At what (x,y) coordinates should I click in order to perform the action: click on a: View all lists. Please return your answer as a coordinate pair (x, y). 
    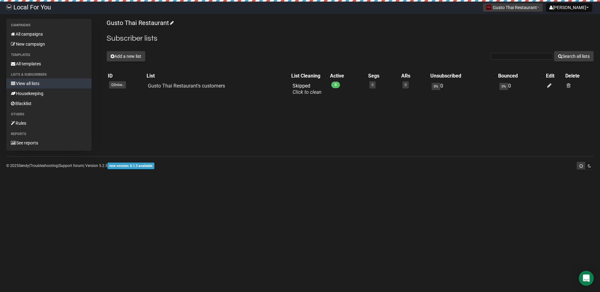
    Looking at the image, I should click on (49, 83).